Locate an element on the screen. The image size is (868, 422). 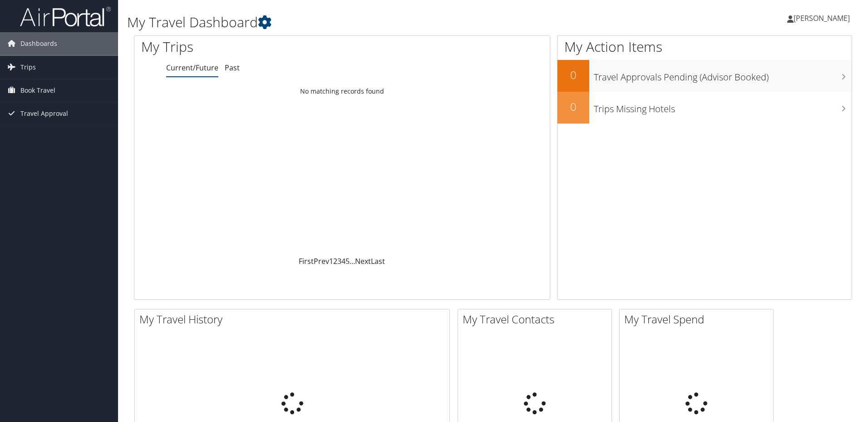
img: airportal-logo.png is located at coordinates (65, 16).